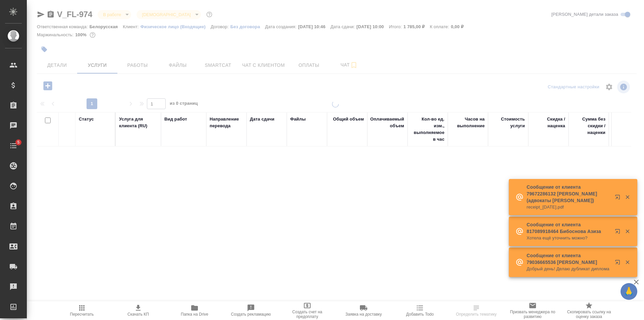 This screenshot has height=320, width=644. What do you see at coordinates (86, 119) in the screenshot?
I see `div: Статус` at bounding box center [86, 119].